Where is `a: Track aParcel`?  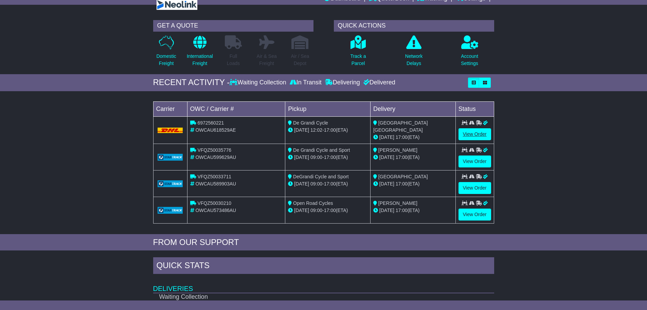 a: Track aParcel is located at coordinates (358, 53).